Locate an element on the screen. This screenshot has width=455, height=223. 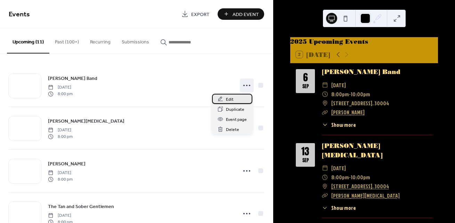
span: Delete is located at coordinates (233, 130).